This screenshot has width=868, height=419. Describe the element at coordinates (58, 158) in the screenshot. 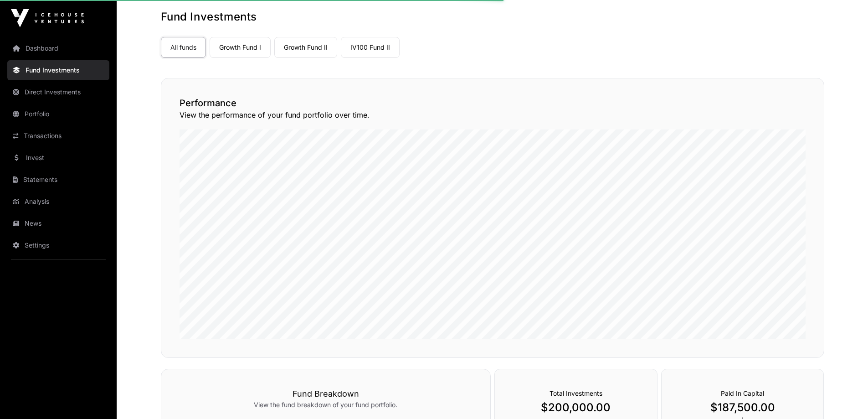

I see `a: Invest` at that location.